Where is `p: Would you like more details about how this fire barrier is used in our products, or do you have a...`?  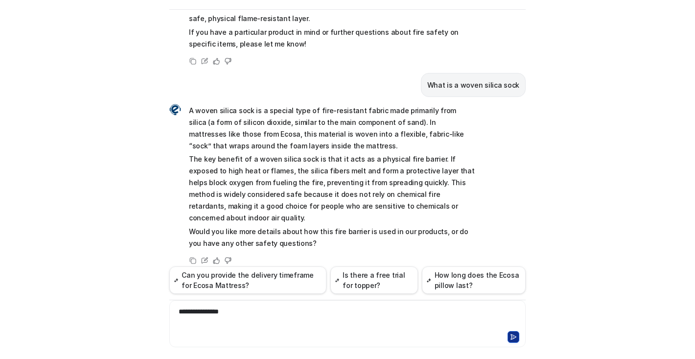
p: Would you like more details about how this fire barrier is used in our products, or do you have a... is located at coordinates (332, 237).